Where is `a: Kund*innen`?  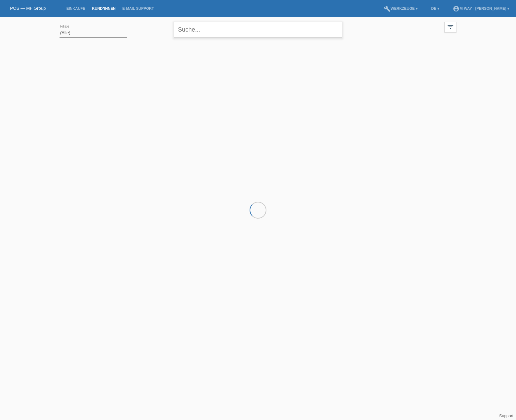
a: Kund*innen is located at coordinates (104, 8).